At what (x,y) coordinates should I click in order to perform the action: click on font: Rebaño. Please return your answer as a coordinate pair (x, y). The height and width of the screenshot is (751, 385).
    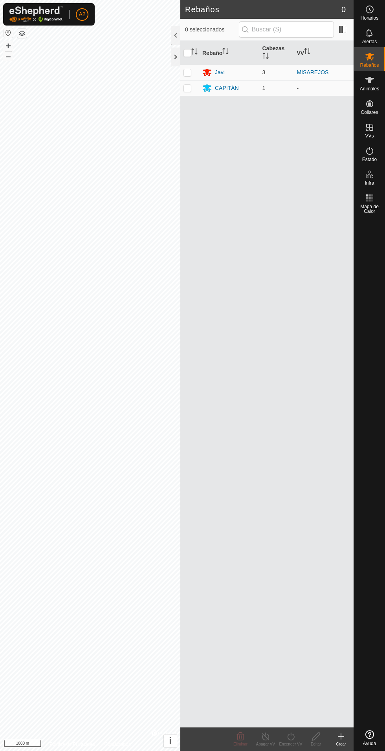
    Looking at the image, I should click on (212, 53).